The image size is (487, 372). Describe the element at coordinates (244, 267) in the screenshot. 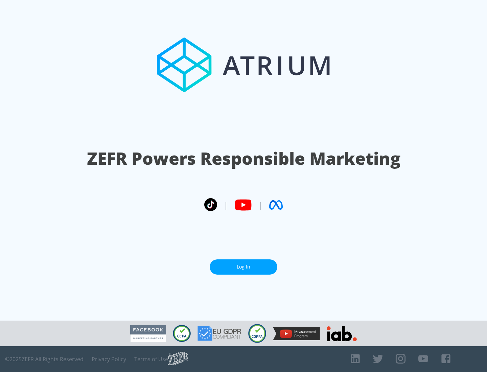

I see `a: Log In` at that location.